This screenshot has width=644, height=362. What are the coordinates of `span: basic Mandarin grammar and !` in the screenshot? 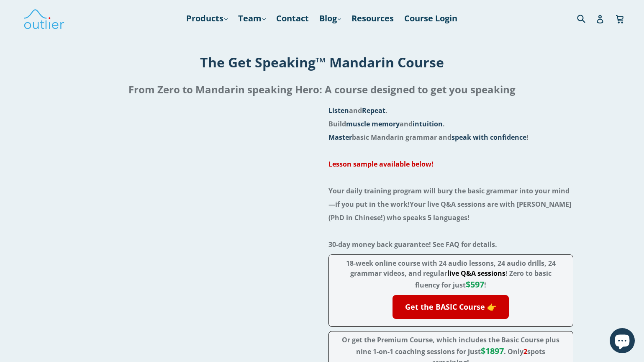 It's located at (429, 137).